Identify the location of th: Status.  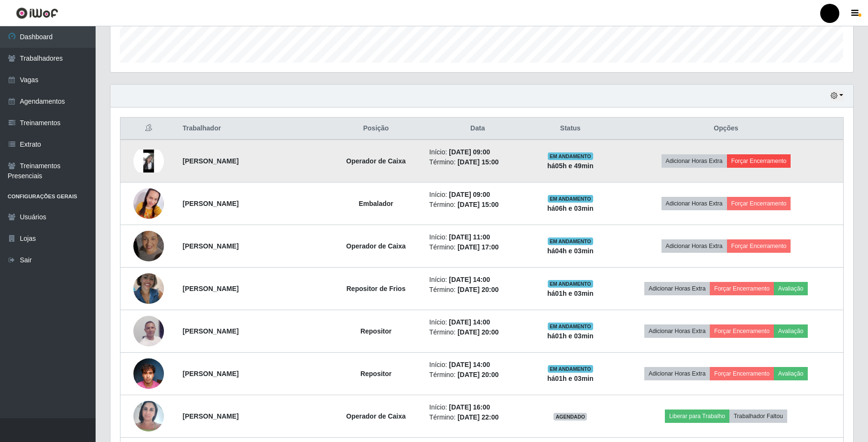
(570, 129).